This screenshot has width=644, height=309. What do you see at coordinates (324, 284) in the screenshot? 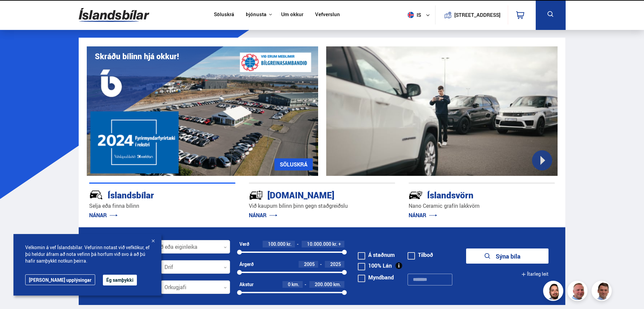
I see `span: 200.000` at bounding box center [324, 284].